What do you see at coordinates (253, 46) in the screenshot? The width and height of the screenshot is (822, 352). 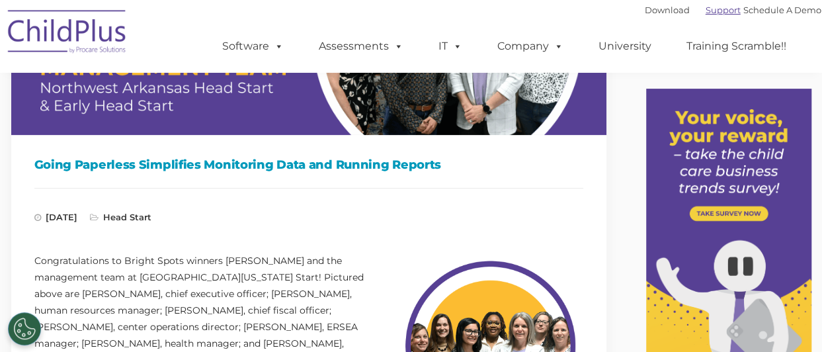 I see `a: Software` at bounding box center [253, 46].